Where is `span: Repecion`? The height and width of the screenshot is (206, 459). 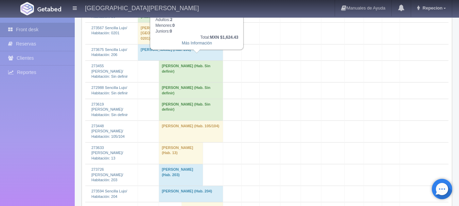
span: Repecion is located at coordinates (432, 8).